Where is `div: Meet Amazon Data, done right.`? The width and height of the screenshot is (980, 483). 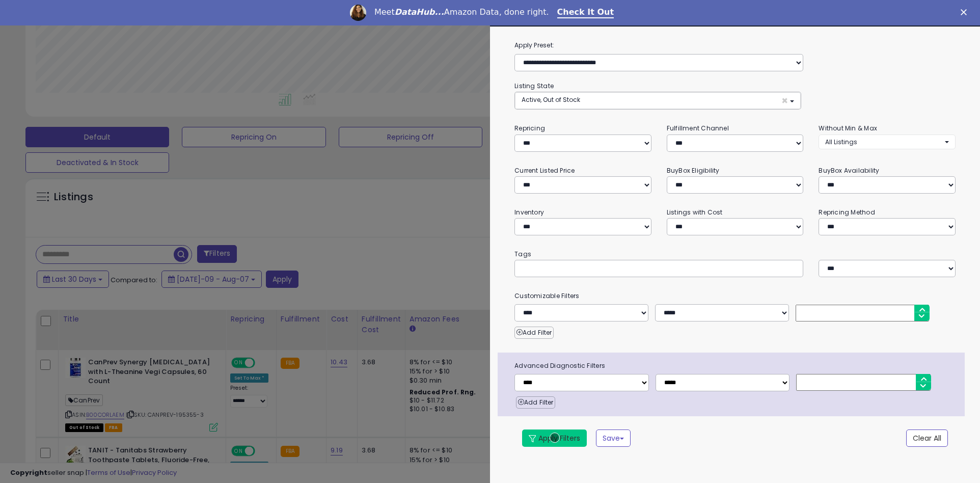 div: Meet Amazon Data, done right. is located at coordinates (461, 12).